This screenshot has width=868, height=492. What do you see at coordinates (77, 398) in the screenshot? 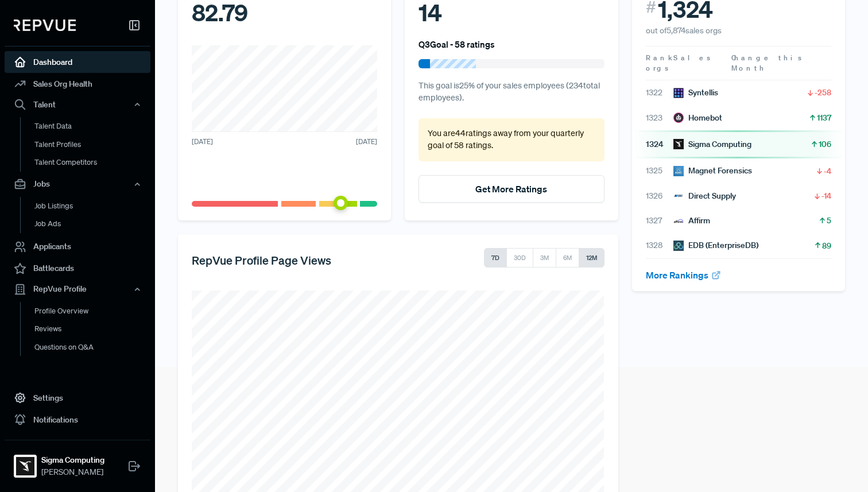
I see `a: Settings` at bounding box center [77, 398].